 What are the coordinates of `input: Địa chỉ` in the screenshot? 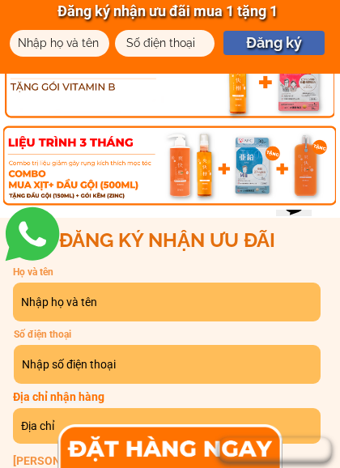 It's located at (167, 426).